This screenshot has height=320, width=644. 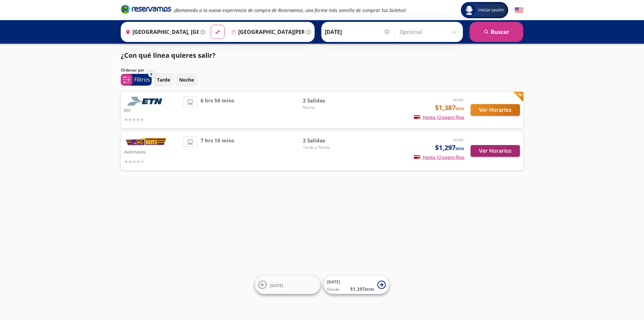 What do you see at coordinates (168, 55) in the screenshot?
I see `p: ¿Con qué línea quieres salir?` at bounding box center [168, 55].